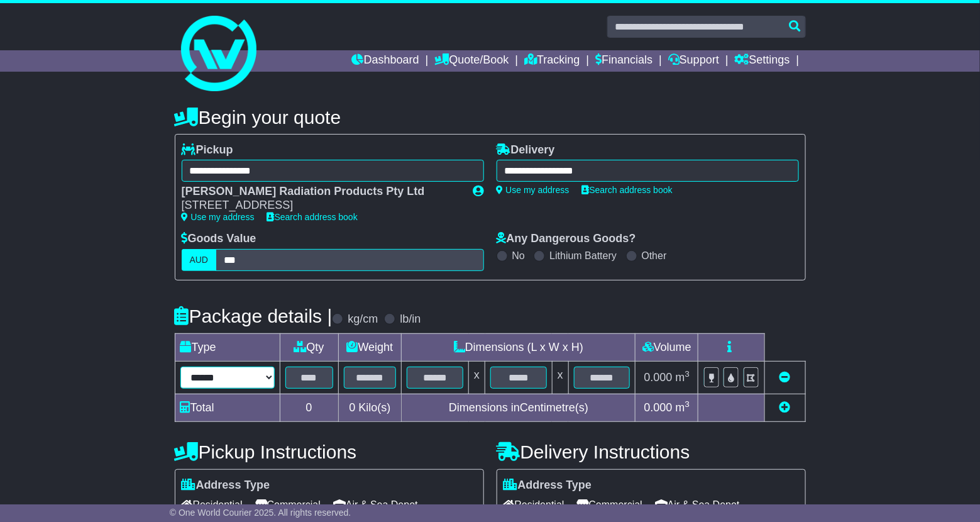 The height and width of the screenshot is (522, 980). I want to click on label: lb/in, so click(410, 319).